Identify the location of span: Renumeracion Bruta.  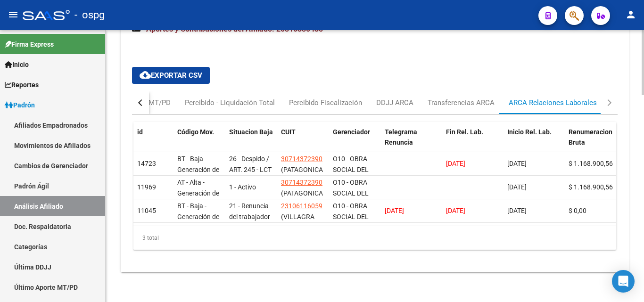
(590, 137).